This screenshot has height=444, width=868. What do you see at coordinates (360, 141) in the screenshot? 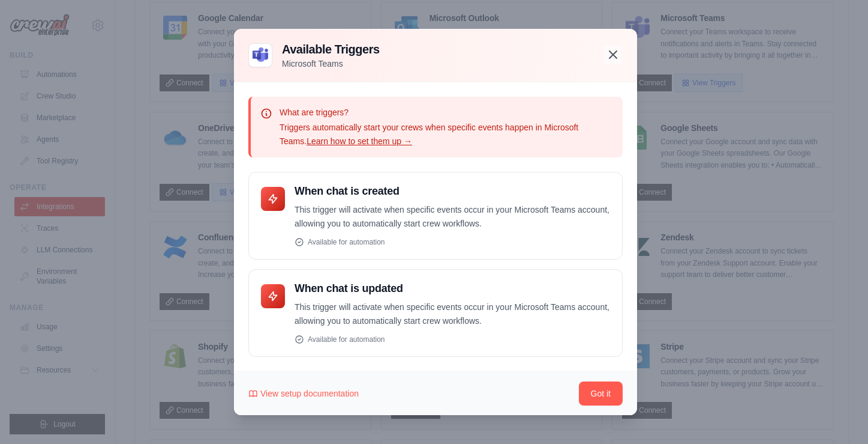
I see `a: Learn how to set them up →` at bounding box center [360, 141].